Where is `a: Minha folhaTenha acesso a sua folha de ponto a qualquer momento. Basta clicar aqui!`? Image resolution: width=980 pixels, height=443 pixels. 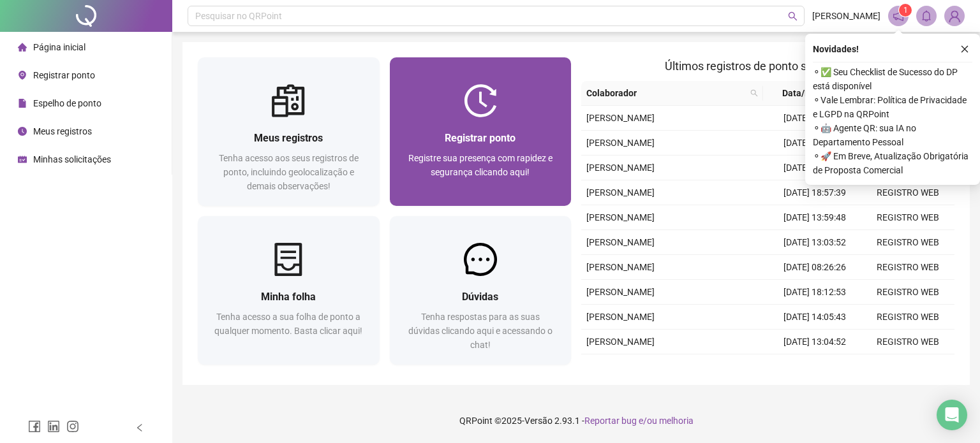
a: Minha folhaTenha acesso a sua folha de ponto a qualquer momento. Basta clicar aqui! is located at coordinates (288, 290).